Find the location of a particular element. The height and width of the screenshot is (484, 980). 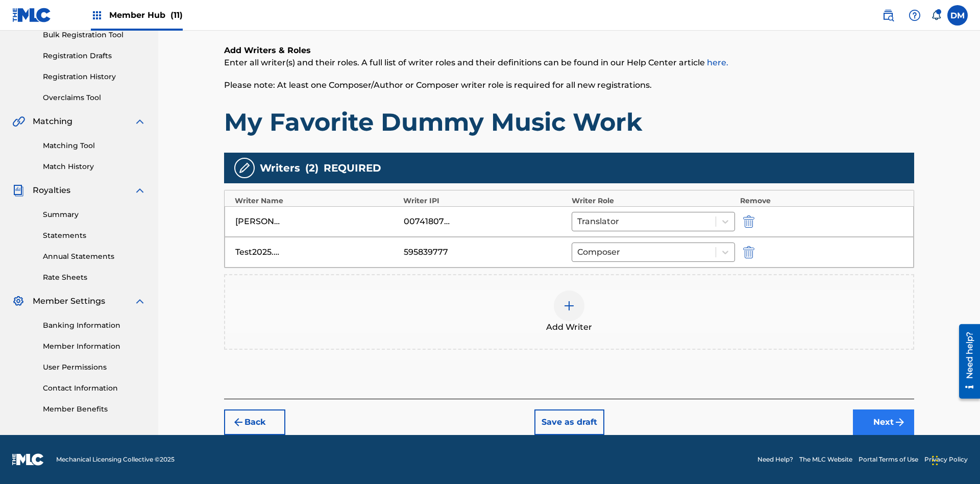

a: Bulk Registration Tool is located at coordinates (94, 35).